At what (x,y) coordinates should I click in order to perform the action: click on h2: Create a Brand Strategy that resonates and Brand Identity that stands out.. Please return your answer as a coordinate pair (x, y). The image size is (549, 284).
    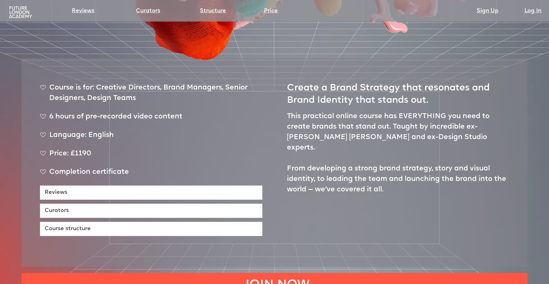
    Looking at the image, I should click on (398, 92).